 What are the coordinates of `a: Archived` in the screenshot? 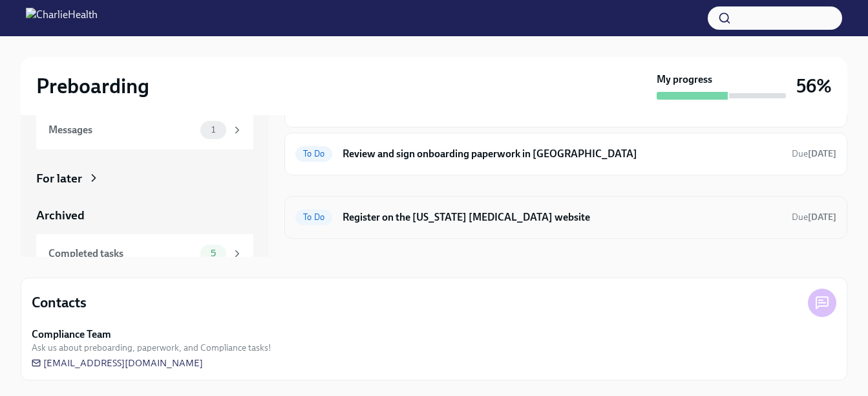 It's located at (145, 215).